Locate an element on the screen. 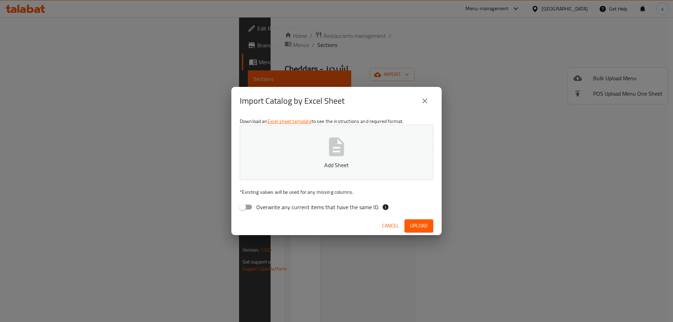 The height and width of the screenshot is (322, 673). h2: Import Catalog by Excel Sheet is located at coordinates (292, 101).